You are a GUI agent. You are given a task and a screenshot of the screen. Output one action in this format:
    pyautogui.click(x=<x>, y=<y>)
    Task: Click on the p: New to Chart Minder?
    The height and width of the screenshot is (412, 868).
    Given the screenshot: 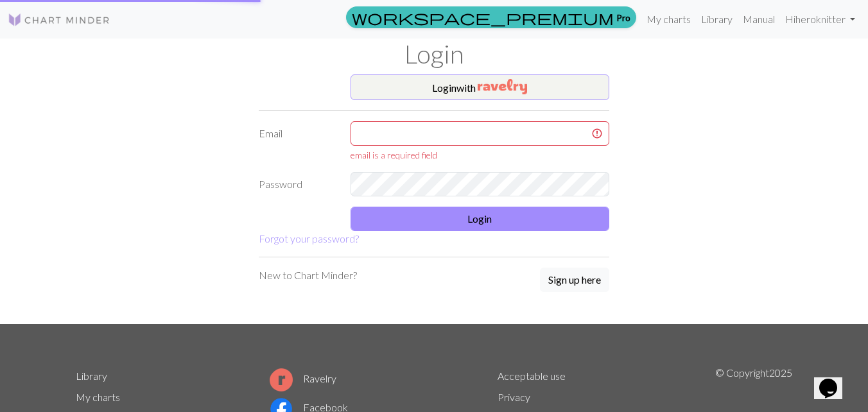 What is the action you would take?
    pyautogui.click(x=307, y=275)
    